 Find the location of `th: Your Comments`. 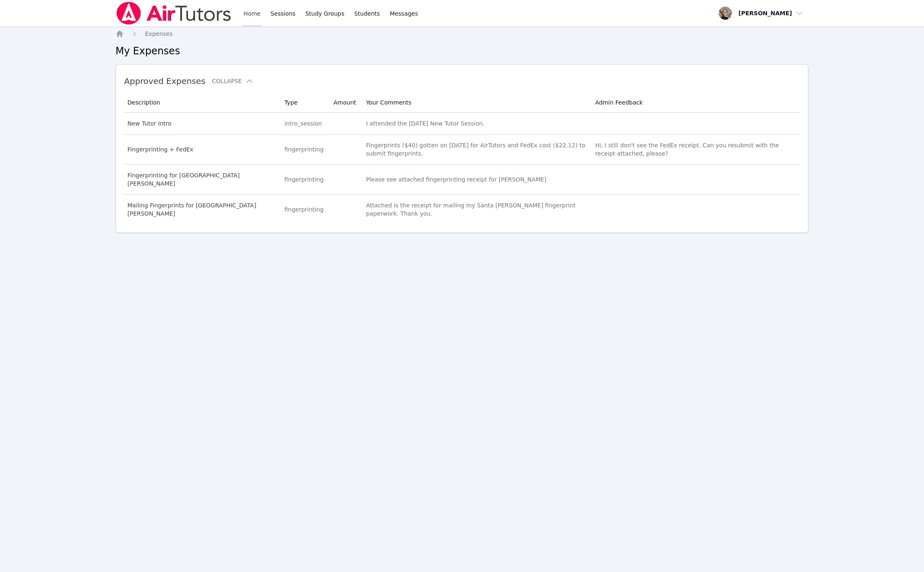

th: Your Comments is located at coordinates (475, 102).